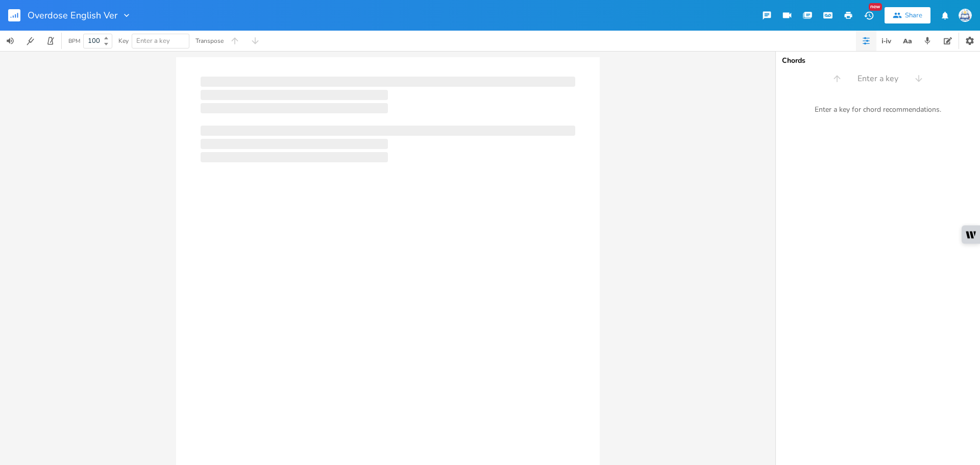  I want to click on div: Share, so click(914, 15).